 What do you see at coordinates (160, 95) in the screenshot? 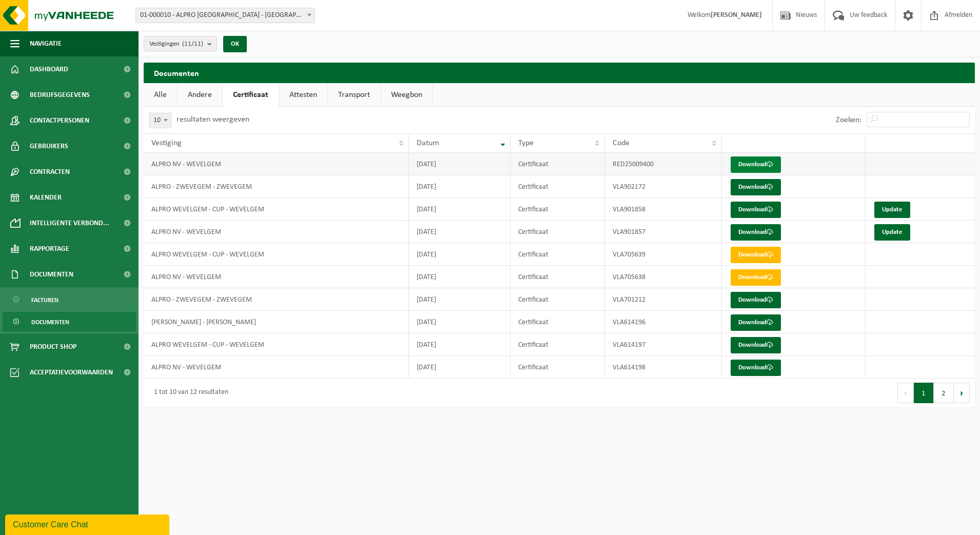
I see `a: Alle` at bounding box center [160, 95].